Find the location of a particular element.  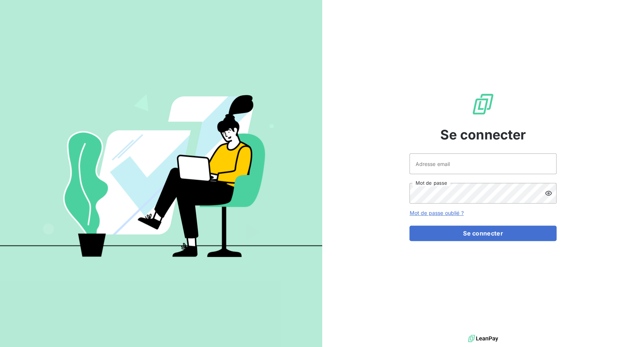

img: logo is located at coordinates (483, 338).